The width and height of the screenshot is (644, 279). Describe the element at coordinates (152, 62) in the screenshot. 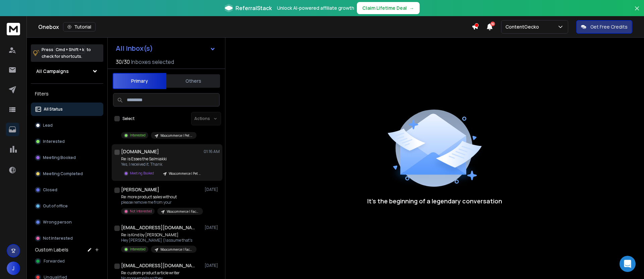

I see `h3: Inboxes selected` at that location.